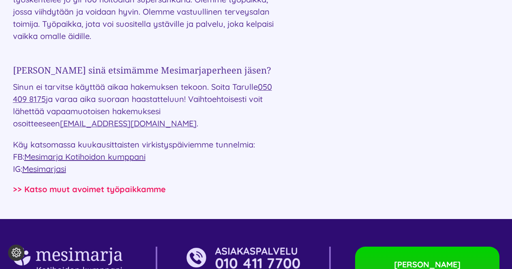 The height and width of the screenshot is (269, 512). Describe the element at coordinates (85, 156) in the screenshot. I see `a: Mesimarja Kotihoidon kumppani` at that location.